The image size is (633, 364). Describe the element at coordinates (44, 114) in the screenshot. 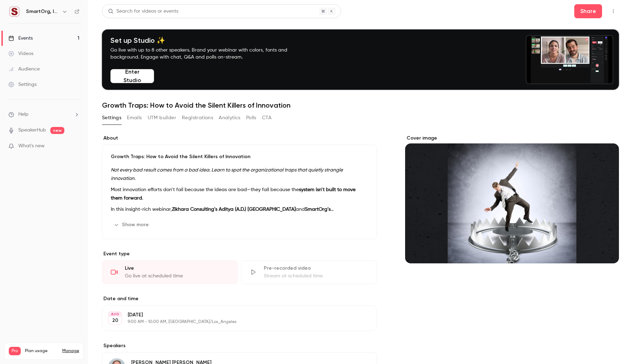

I see `li: help-dropdown-opener` at that location.